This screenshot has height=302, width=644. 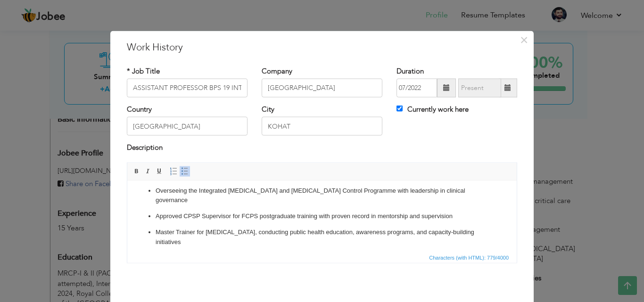 I want to click on span: Characters (with HTML): 779/4000, so click(x=469, y=257).